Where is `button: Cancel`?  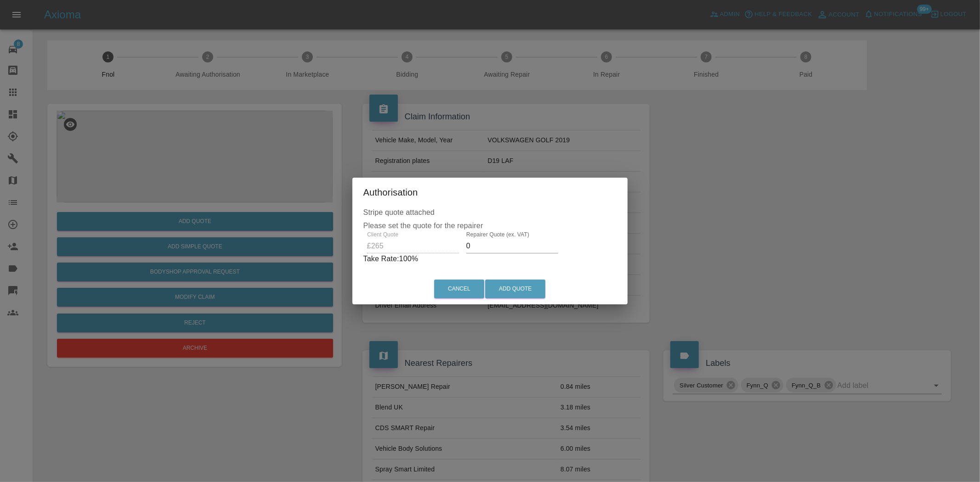 button: Cancel is located at coordinates (459, 289).